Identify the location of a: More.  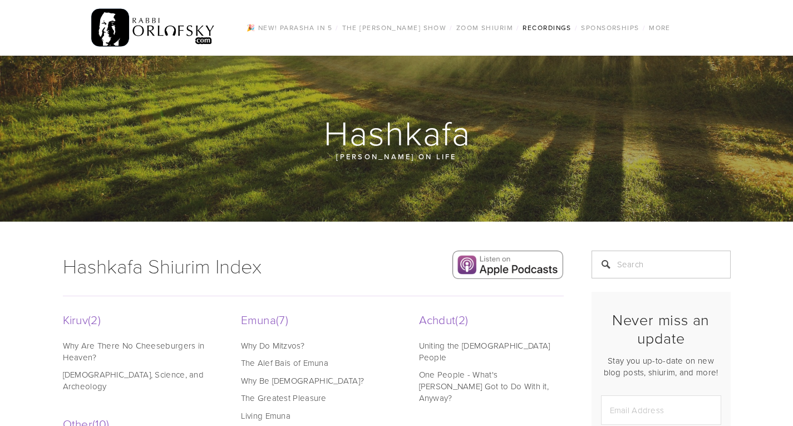
(659, 28).